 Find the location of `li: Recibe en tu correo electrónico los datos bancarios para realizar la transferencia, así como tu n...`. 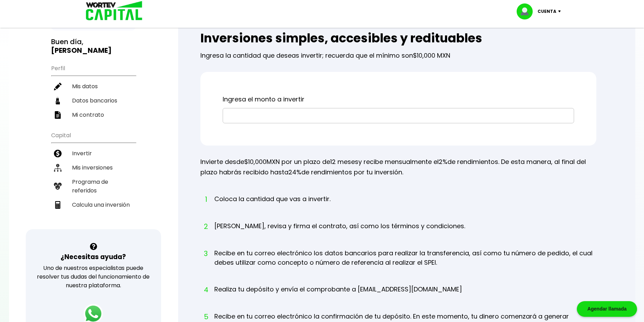

li: Recibe en tu correo electrónico los datos bancarios para realizar la transferencia, así como tu n... is located at coordinates (405, 265).